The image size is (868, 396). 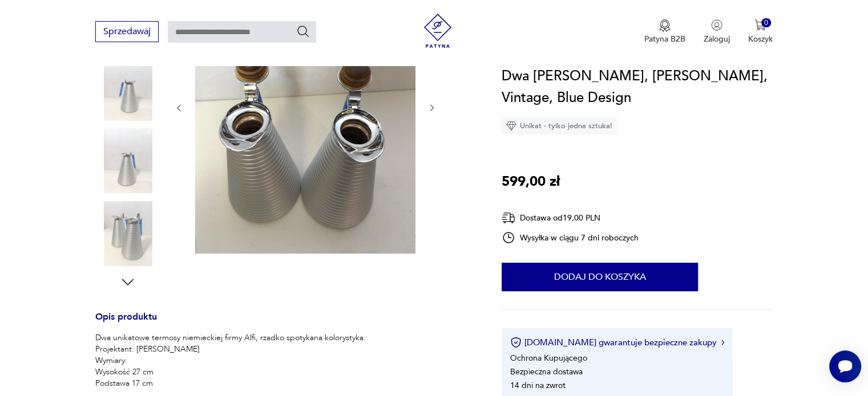 I want to click on p: Patyna B2B, so click(x=665, y=39).